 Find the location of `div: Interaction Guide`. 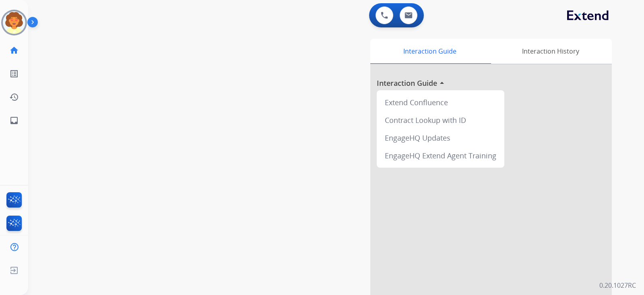

div: Interaction Guide is located at coordinates (429, 51).